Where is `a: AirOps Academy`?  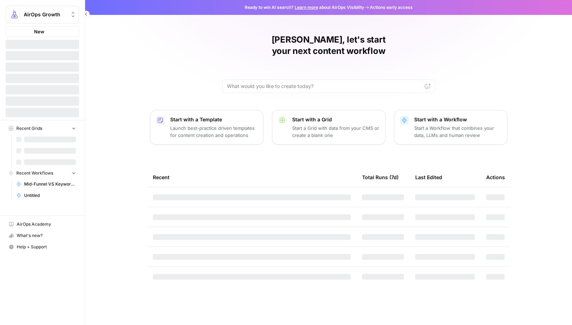
a: AirOps Academy is located at coordinates (42, 224).